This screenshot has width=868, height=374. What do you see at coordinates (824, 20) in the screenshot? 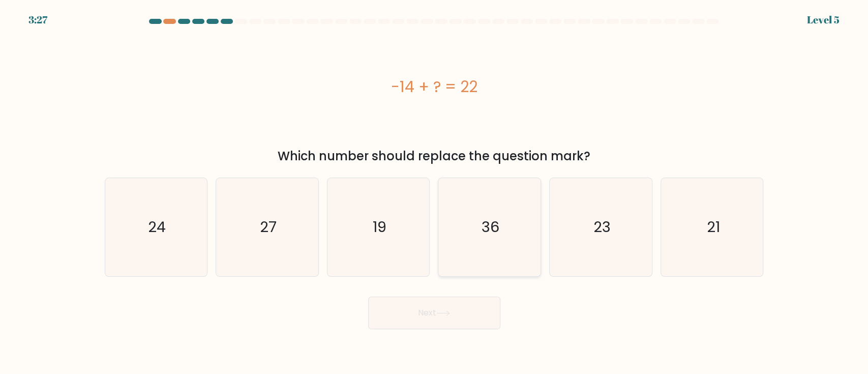
I see `div: Level 5` at bounding box center [824, 20].